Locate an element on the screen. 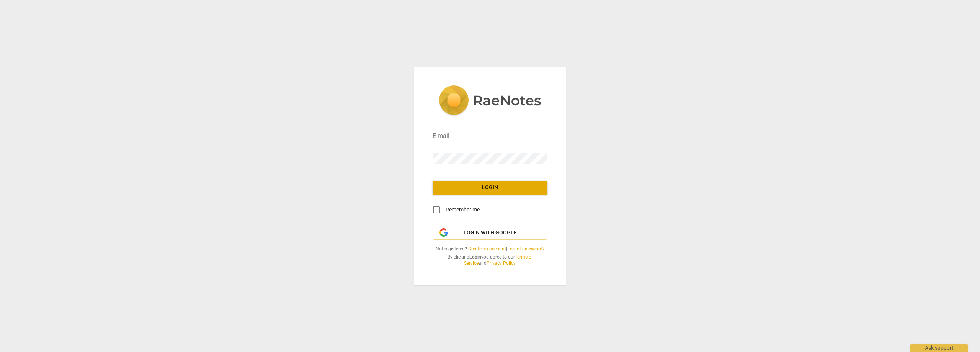 Image resolution: width=980 pixels, height=352 pixels. a: Privacy Policy is located at coordinates (501, 263).